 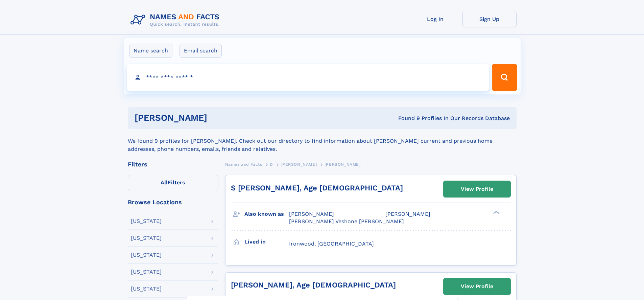 I want to click on button: Search Button, so click(x=505, y=78).